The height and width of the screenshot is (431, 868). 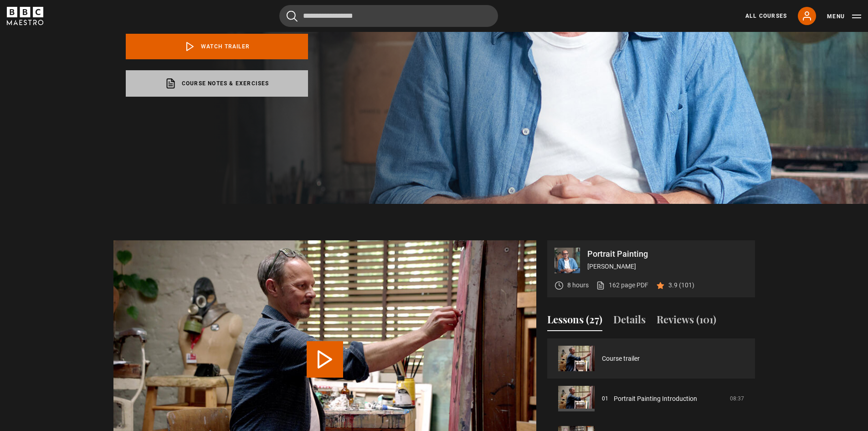 What do you see at coordinates (325, 359) in the screenshot?
I see `button: Play Video` at bounding box center [325, 359].